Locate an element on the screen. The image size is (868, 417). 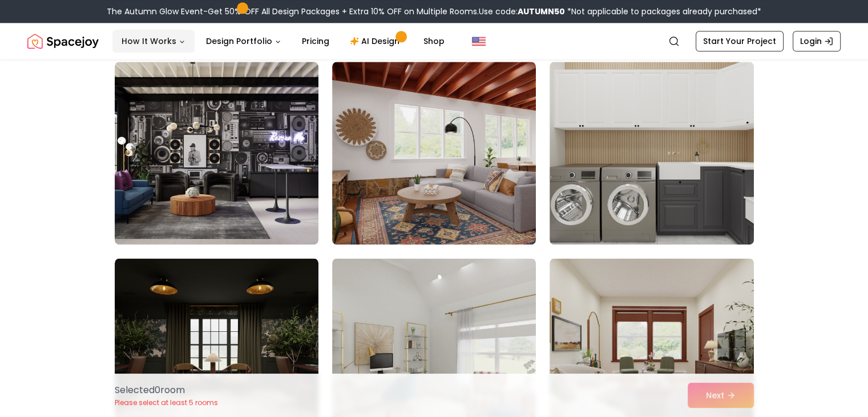
a: Login is located at coordinates (817, 41).